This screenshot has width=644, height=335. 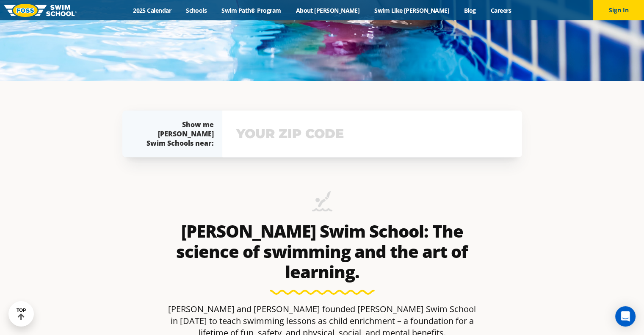 What do you see at coordinates (40, 10) in the screenshot?
I see `img: FOSS Swim School Logo` at bounding box center [40, 10].